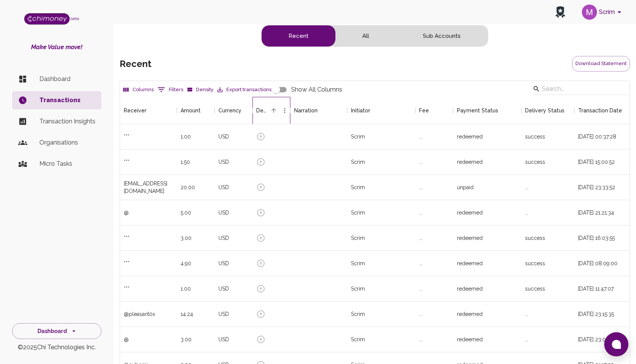 The height and width of the screenshot is (364, 636). Describe the element at coordinates (366, 36) in the screenshot. I see `button: all` at that location.